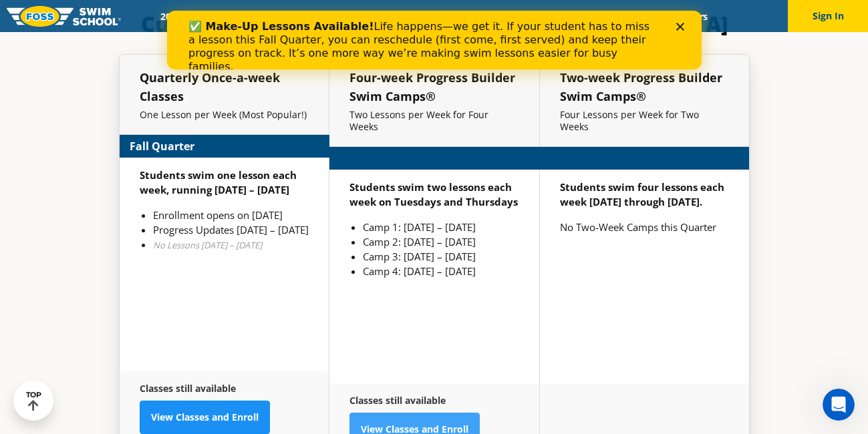 The width and height of the screenshot is (868, 434). I want to click on p: Four Lessons per Week for Two Weeks, so click(644, 121).